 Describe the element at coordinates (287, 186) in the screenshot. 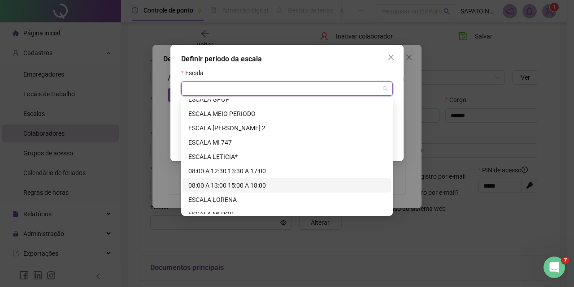

I see `div: 08:00 A 13:00 15:00 A 18:00` at that location.